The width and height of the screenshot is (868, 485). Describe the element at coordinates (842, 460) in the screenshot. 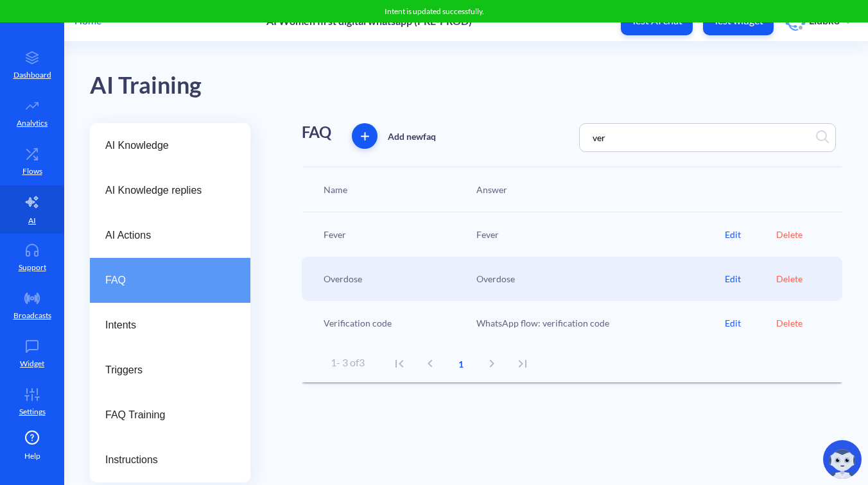

I see `img: copilot-icon.svg` at that location.